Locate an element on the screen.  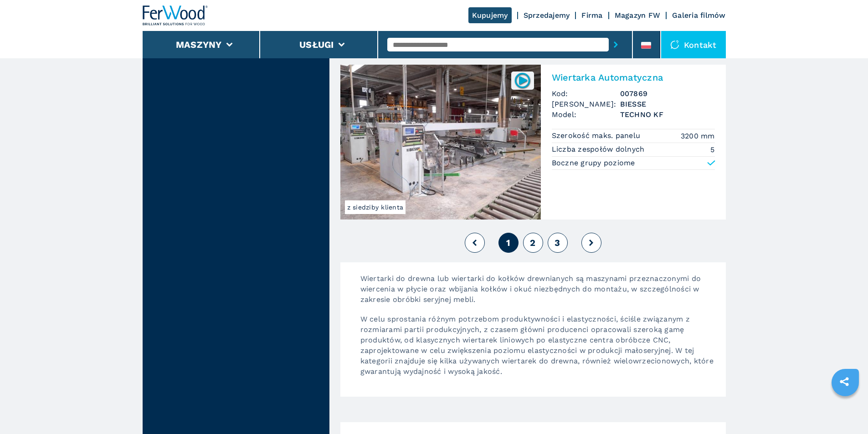
a: Magazyn FW is located at coordinates (637, 15).